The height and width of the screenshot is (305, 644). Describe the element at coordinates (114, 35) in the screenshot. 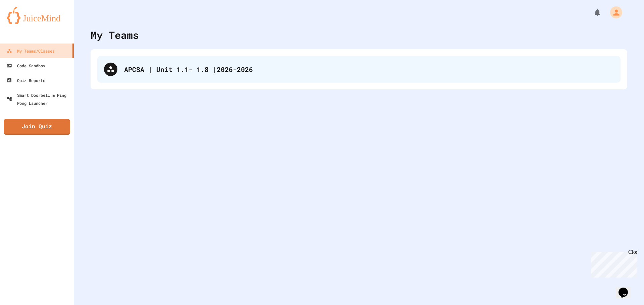

I see `div: My Teams` at that location.